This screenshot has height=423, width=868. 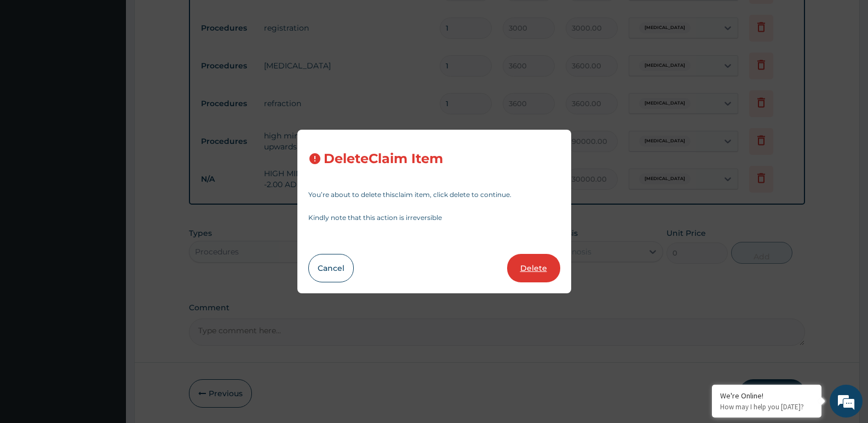 What do you see at coordinates (383, 159) in the screenshot?
I see `h3: Delete Claim Item` at bounding box center [383, 159].